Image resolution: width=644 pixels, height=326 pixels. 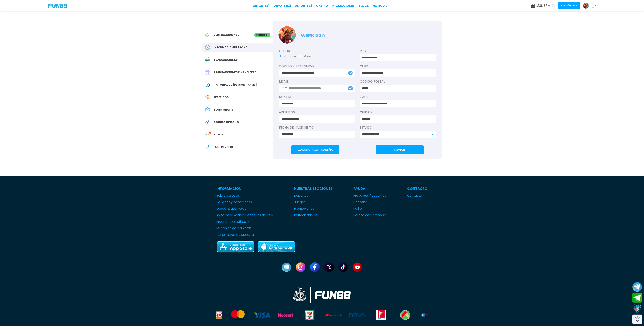 What do you see at coordinates (317, 112) in the screenshot?
I see `label: APELLIDOS` at bounding box center [317, 112].